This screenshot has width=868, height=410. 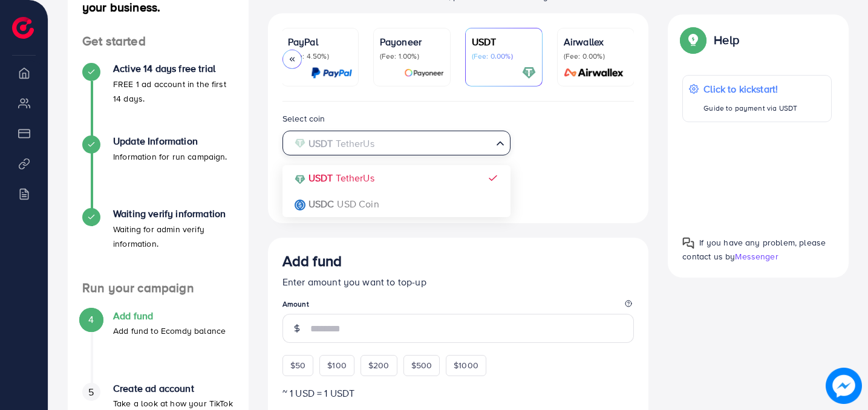 What do you see at coordinates (303, 118) in the screenshot?
I see `label: Select coin` at bounding box center [303, 118].